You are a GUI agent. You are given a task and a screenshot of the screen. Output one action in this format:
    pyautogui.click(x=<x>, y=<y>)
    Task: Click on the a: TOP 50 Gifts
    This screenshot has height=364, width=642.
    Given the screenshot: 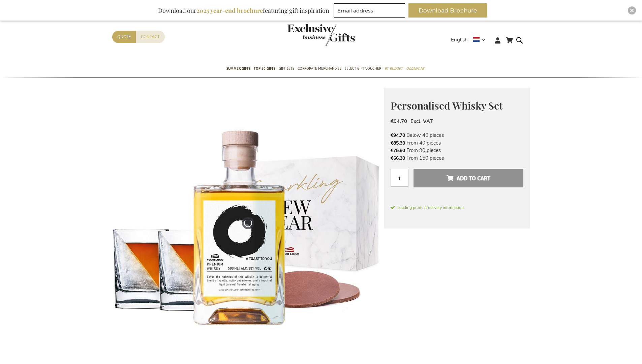 What is the action you would take?
    pyautogui.click(x=265, y=69)
    